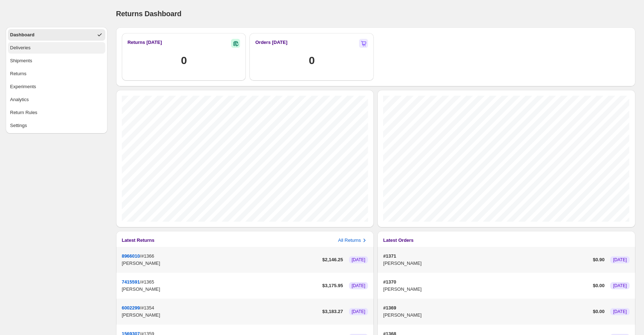 The image size is (644, 335). Describe the element at coordinates (18, 74) in the screenshot. I see `div: Returns` at that location.